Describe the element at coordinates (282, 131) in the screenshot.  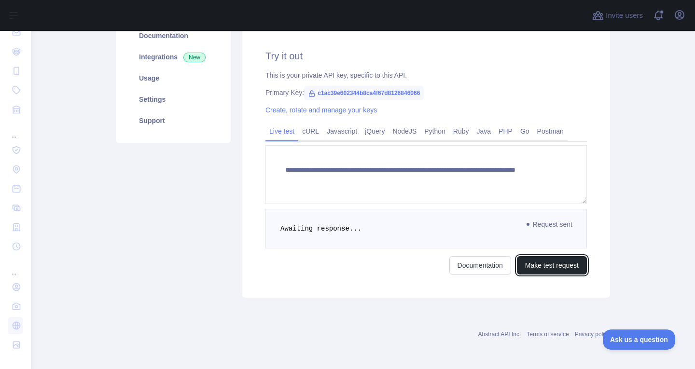
I see `a: Live test` at that location.